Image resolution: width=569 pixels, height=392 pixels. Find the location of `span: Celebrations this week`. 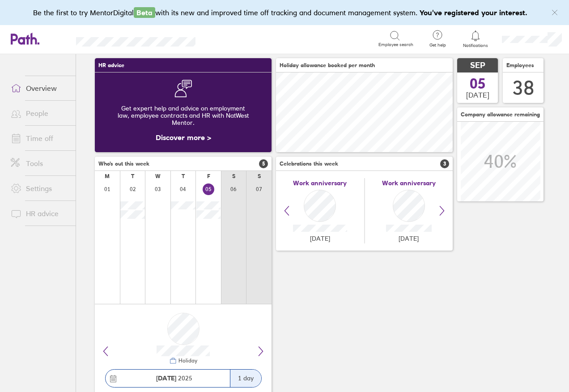

span: Celebrations this week is located at coordinates (309, 164).